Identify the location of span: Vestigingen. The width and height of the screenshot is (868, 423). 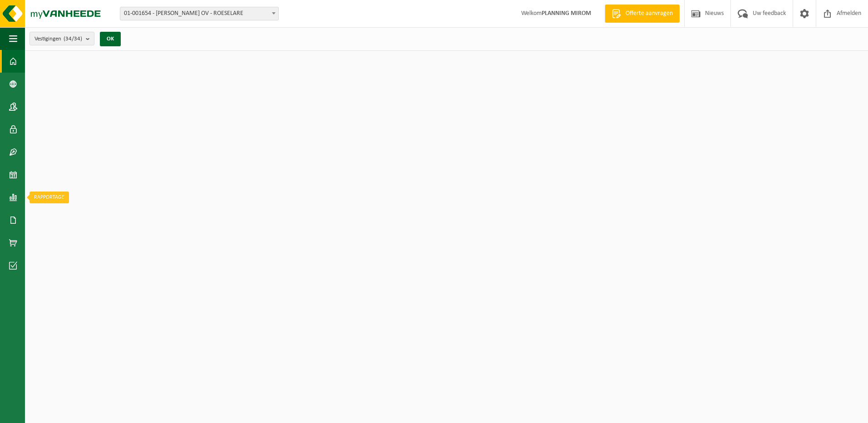
(58, 39).